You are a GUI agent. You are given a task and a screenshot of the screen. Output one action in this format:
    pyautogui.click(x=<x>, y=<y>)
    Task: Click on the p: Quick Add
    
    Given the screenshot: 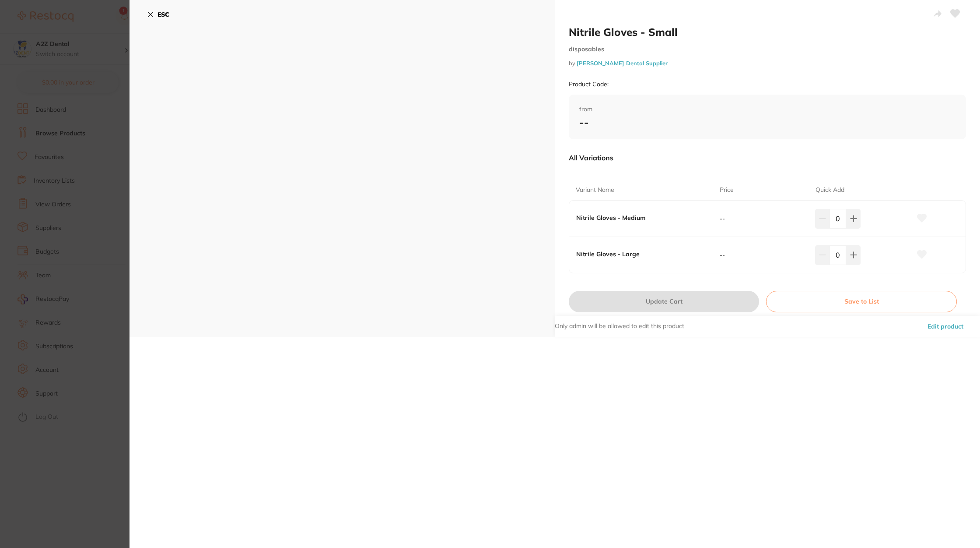 What is the action you would take?
    pyautogui.click(x=830, y=190)
    